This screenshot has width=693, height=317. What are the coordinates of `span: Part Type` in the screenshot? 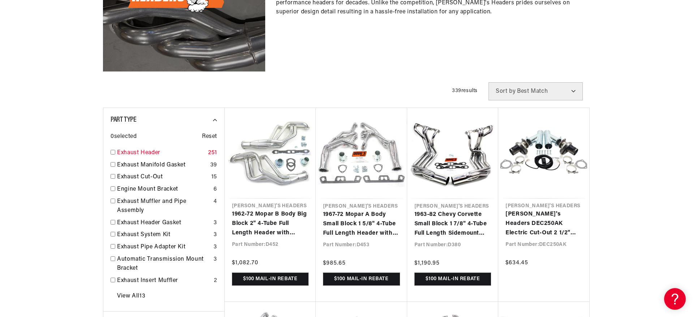 It's located at (123, 120).